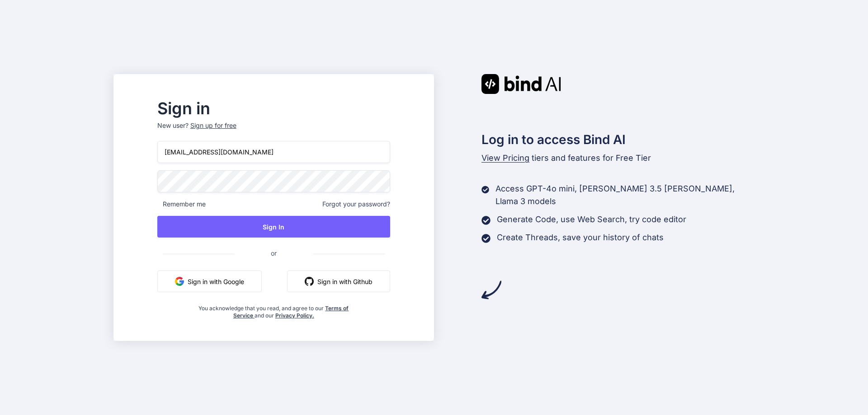 The image size is (868, 415). I want to click on span: Forgot your password?, so click(356, 204).